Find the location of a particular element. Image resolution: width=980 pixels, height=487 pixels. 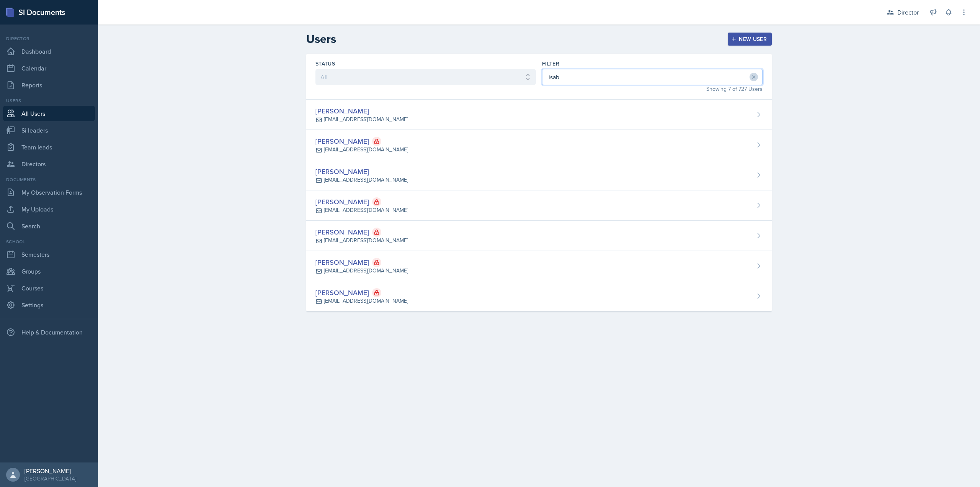

a: Search is located at coordinates (49, 226).